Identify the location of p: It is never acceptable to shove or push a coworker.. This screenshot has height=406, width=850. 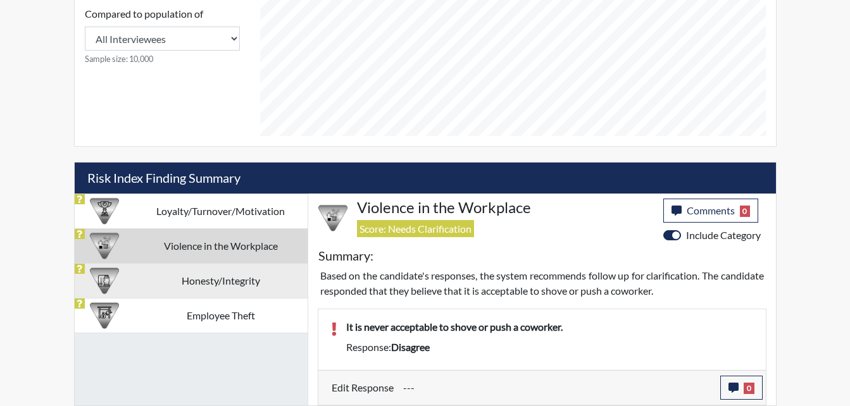
(549, 327).